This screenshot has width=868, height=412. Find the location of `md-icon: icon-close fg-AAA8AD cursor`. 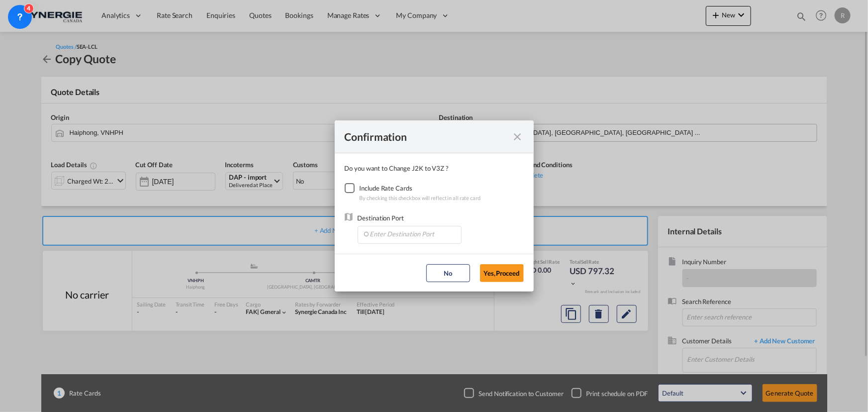

md-icon: icon-close fg-AAA8AD cursor is located at coordinates (518, 137).